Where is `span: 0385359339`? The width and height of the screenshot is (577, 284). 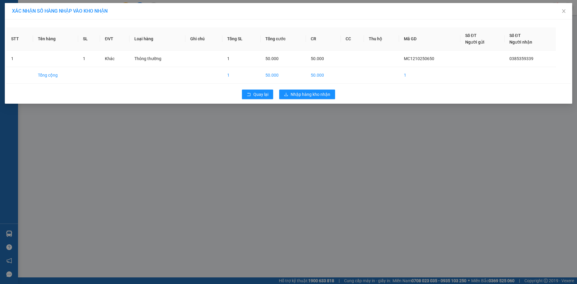
span: 0385359339 is located at coordinates (521, 59).